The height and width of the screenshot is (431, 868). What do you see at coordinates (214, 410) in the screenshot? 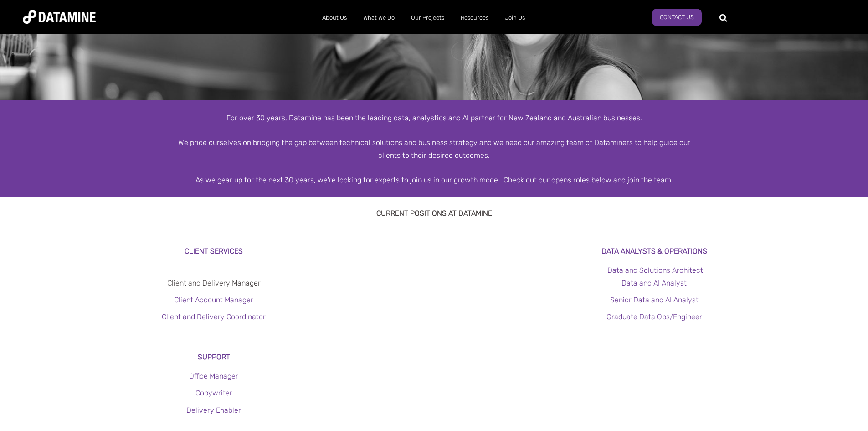
I see `a: Delivery Enabler` at bounding box center [214, 410].